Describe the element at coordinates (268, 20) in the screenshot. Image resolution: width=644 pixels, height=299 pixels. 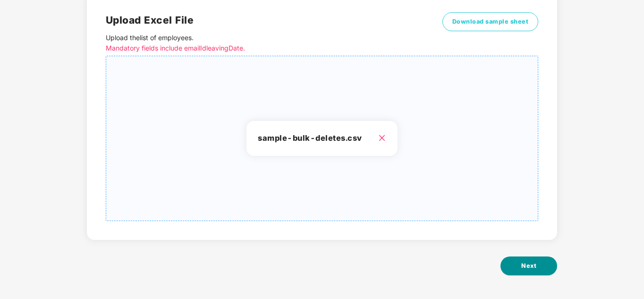
I see `h2: Upload Excel File` at that location.